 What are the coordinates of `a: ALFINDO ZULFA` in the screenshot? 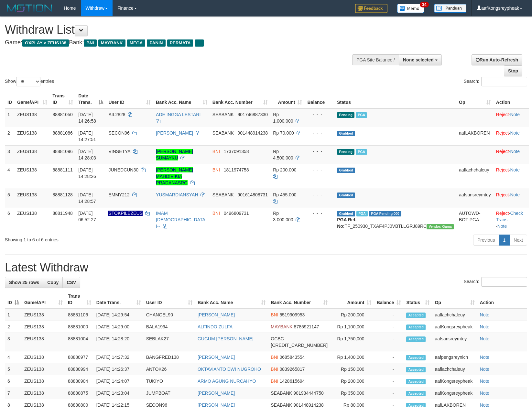 It's located at (215, 327).